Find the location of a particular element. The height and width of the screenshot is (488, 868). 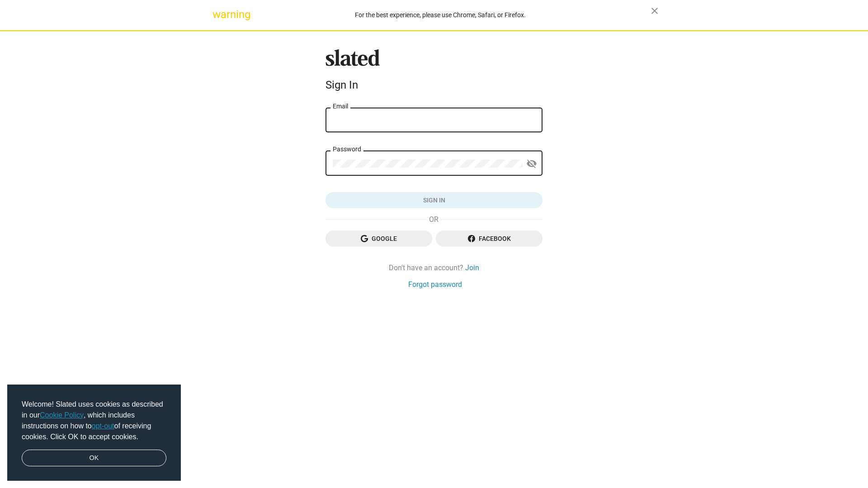

div: cookieconsent is located at coordinates (94, 433).